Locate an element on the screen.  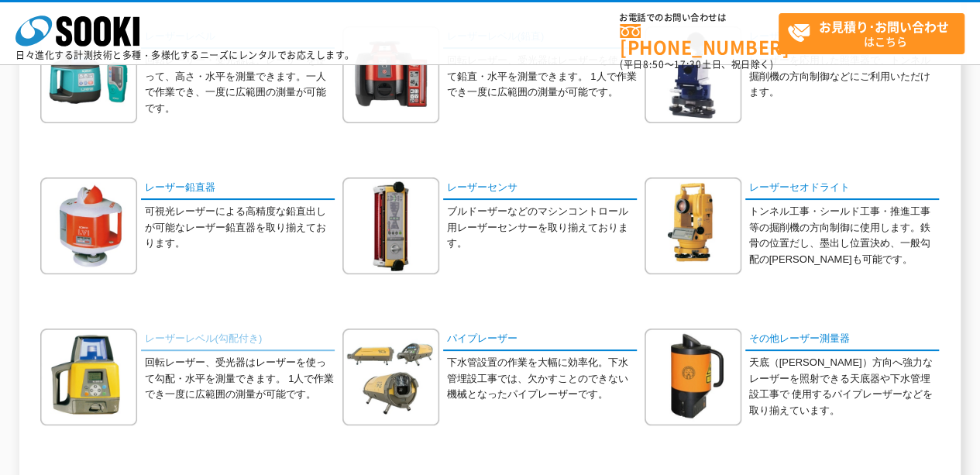
img: レーザー照準器 is located at coordinates (692, 75).